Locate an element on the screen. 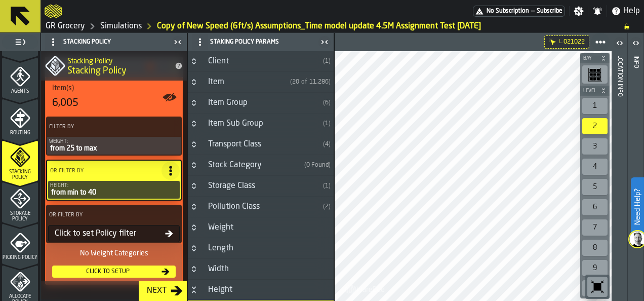 The image size is (644, 301). div: Transport Class is located at coordinates (261, 145).